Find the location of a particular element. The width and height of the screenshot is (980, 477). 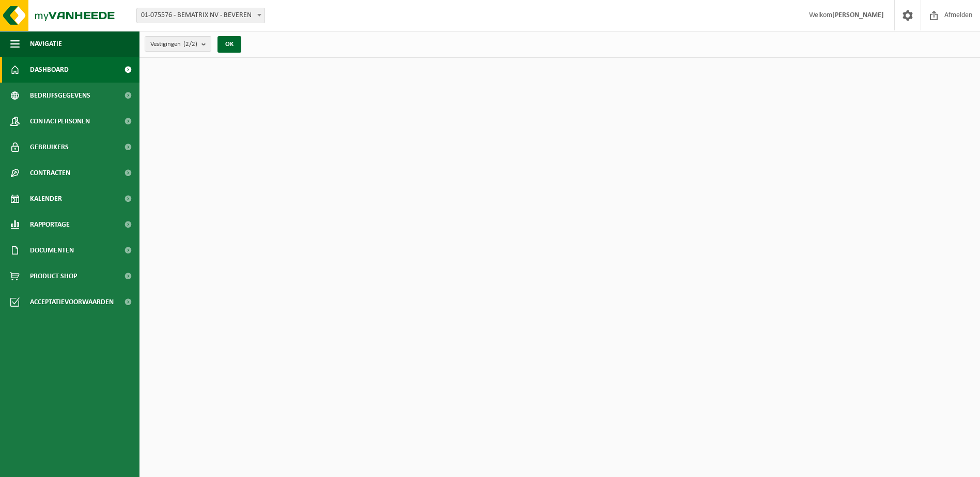

span: Product Shop is located at coordinates (53, 276).